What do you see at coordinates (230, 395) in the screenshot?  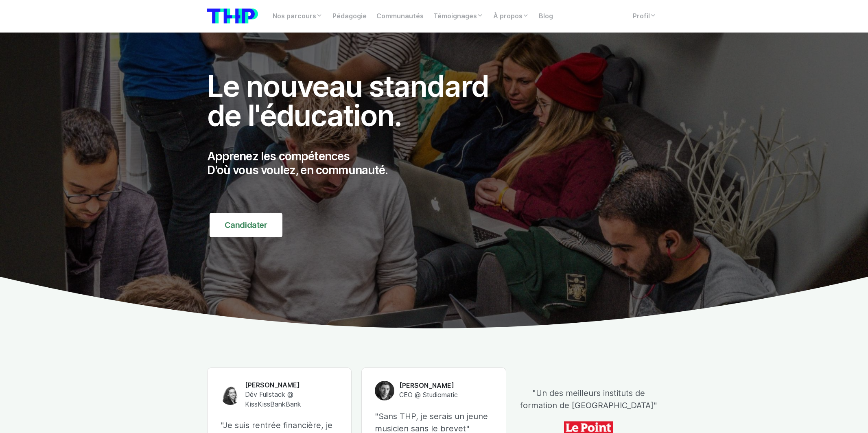 I see `img: Claire` at bounding box center [230, 395].